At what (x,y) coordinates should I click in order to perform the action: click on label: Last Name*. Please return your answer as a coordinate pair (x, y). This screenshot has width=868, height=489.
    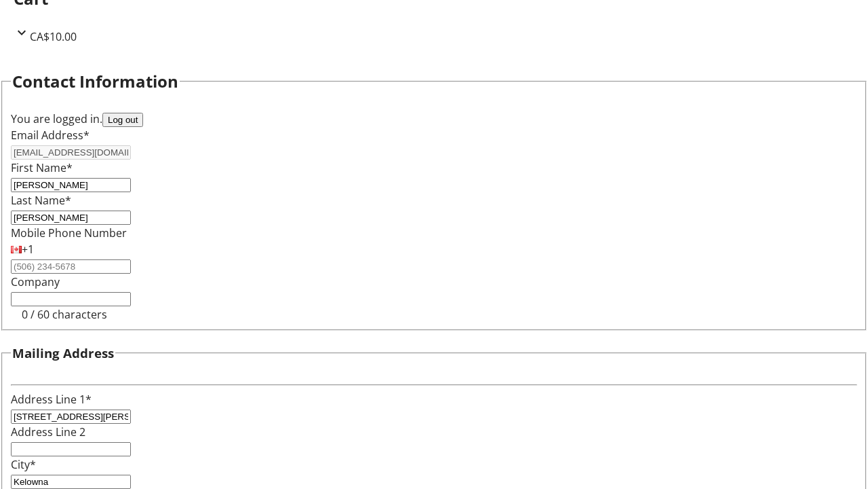
    Looking at the image, I should click on (41, 200).